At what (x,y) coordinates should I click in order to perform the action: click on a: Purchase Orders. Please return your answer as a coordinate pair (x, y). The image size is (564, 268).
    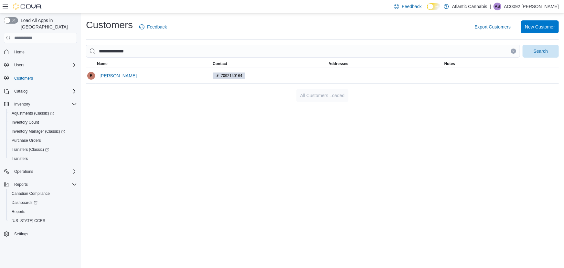
    Looking at the image, I should click on (26, 140).